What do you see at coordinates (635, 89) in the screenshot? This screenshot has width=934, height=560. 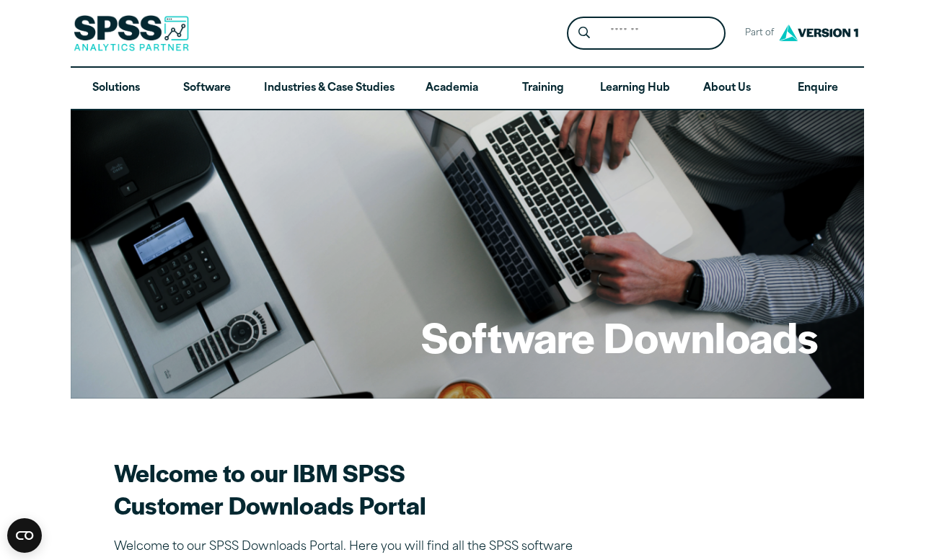 I see `a: Learning Hub` at bounding box center [635, 89].